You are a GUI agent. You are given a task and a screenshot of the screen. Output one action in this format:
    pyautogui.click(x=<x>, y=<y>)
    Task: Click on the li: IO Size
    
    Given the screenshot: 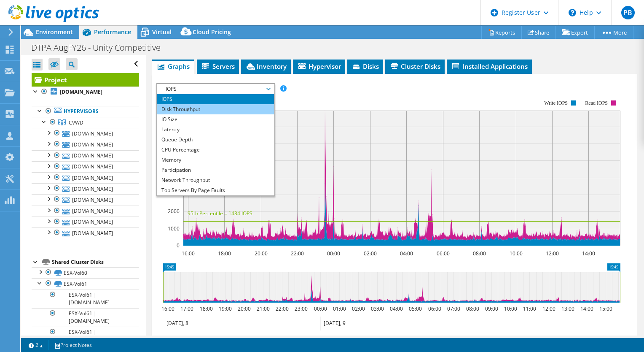 What is the action you would take?
    pyautogui.click(x=216, y=119)
    